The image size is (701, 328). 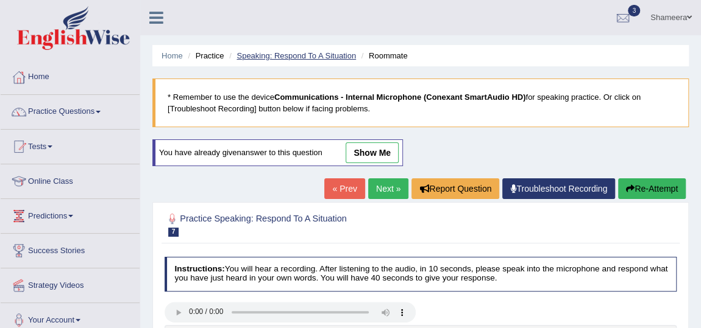 What do you see at coordinates (455, 189) in the screenshot?
I see `button: Report Question` at bounding box center [455, 189].